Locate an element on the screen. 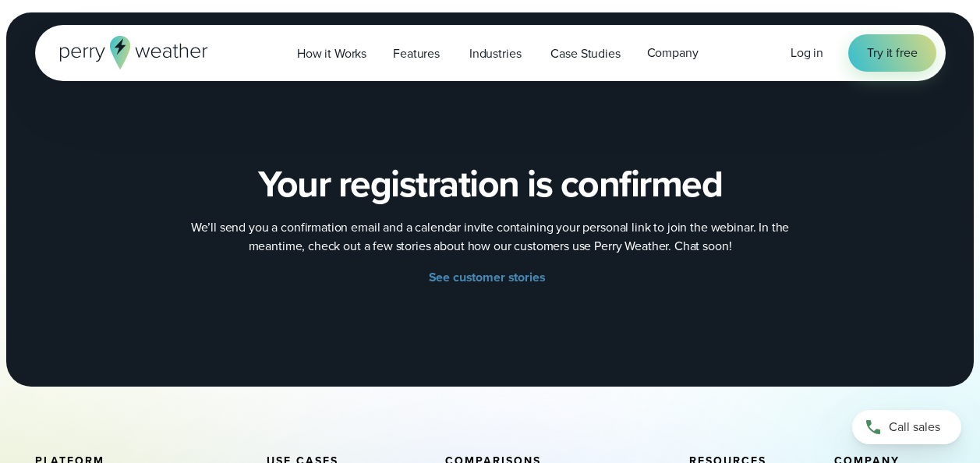  h2: Your registration is confirmed is located at coordinates (490, 184).